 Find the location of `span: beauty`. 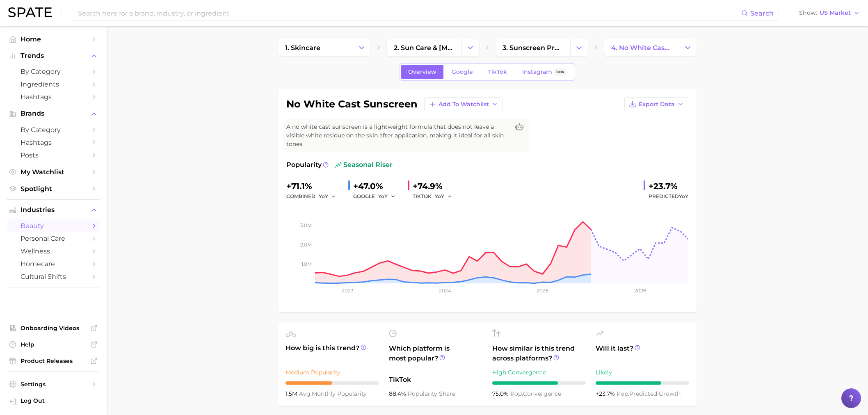

span: beauty is located at coordinates (53, 226).